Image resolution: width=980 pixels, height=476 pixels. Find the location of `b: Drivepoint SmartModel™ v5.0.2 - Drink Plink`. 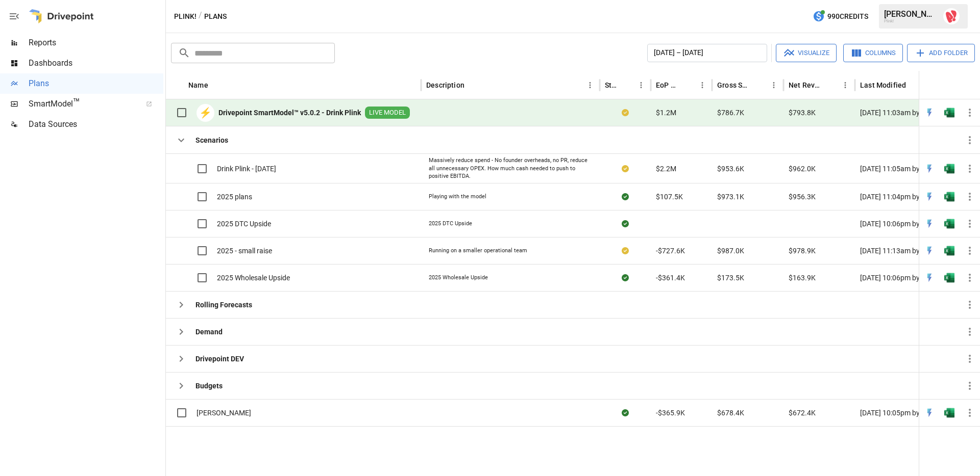

b: Drivepoint SmartModel™ v5.0.2 - Drink Plink is located at coordinates (289, 113).